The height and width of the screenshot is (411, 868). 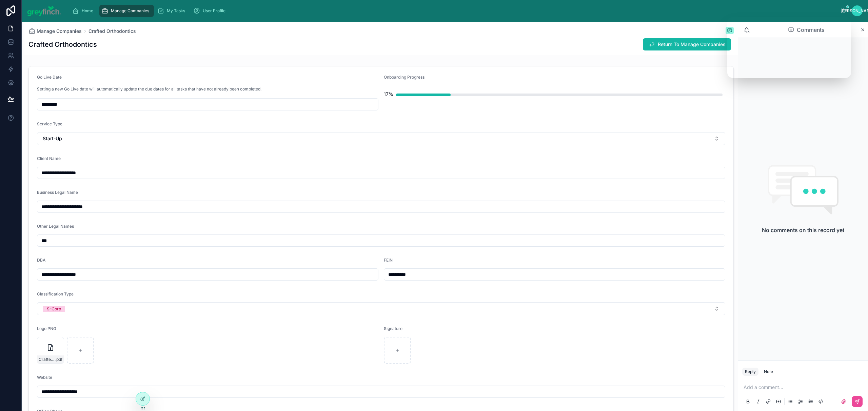 I want to click on a: Home, so click(x=84, y=11).